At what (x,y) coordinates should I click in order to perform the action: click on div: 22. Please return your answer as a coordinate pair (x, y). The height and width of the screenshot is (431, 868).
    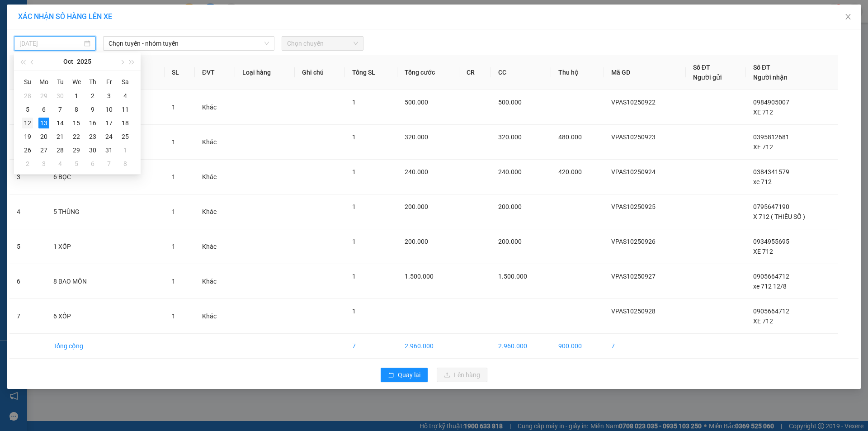
    Looking at the image, I should click on (76, 137).